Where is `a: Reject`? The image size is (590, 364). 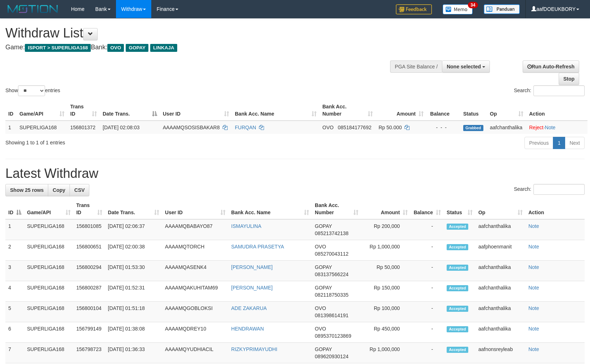
a: Reject is located at coordinates (536, 128).